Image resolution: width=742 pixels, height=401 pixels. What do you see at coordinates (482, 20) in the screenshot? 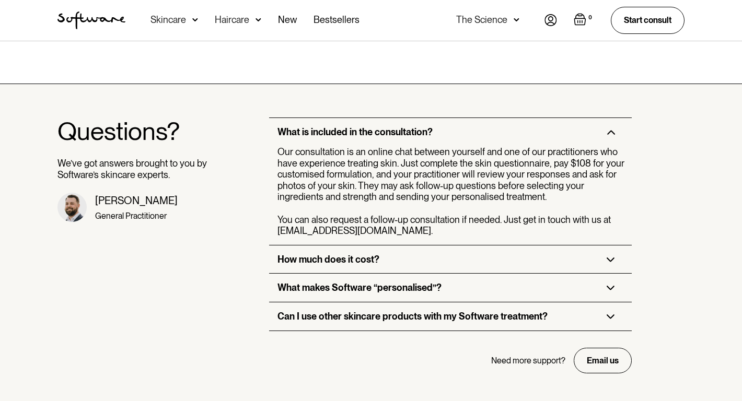
I see `div: The Science` at bounding box center [482, 20].